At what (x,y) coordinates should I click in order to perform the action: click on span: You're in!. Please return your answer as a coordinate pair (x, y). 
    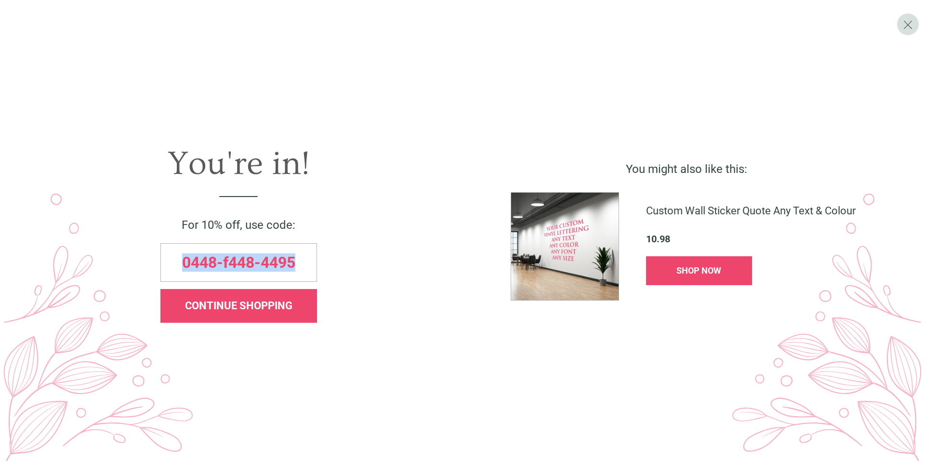
    Looking at the image, I should click on (239, 164).